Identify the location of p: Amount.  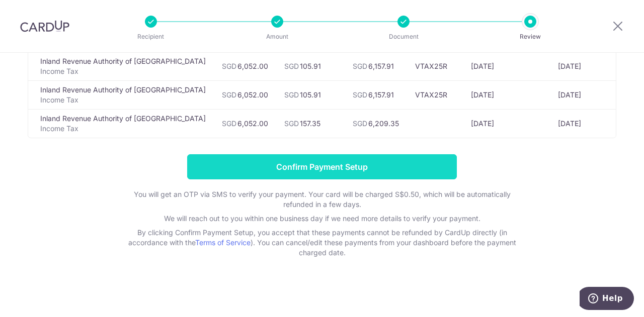
(277, 37).